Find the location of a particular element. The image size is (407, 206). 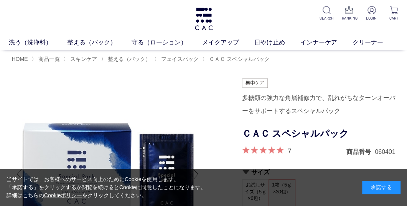

span: スキンケア is located at coordinates (84, 59).